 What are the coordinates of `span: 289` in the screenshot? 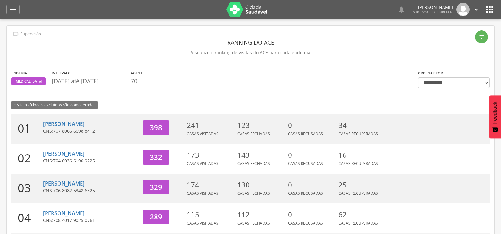 It's located at (156, 216).